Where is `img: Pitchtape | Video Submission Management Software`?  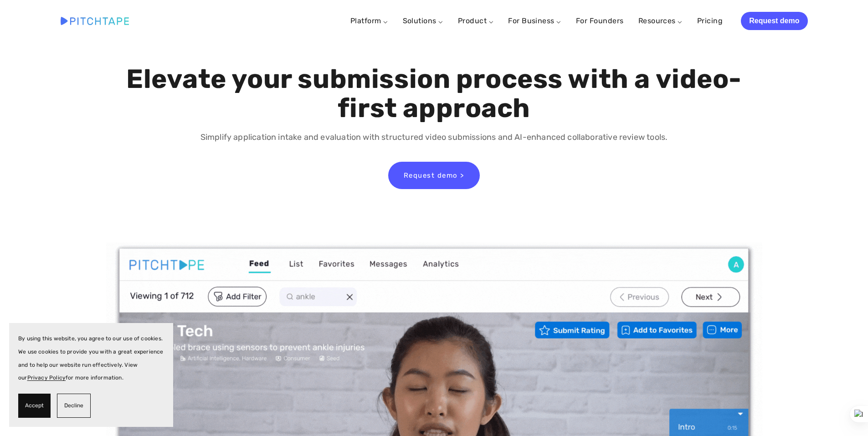
img: Pitchtape | Video Submission Management Software is located at coordinates (95, 21).